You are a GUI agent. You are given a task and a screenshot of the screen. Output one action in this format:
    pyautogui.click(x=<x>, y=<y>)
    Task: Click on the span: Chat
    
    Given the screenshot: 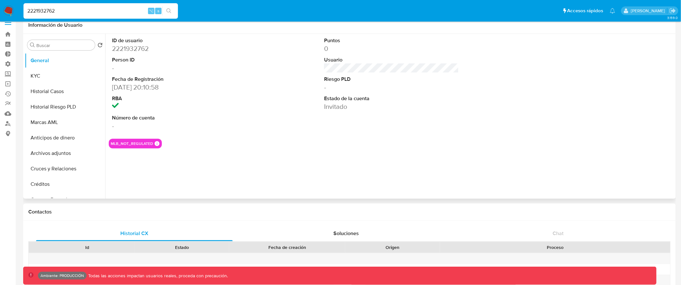 What is the action you would take?
    pyautogui.click(x=558, y=233)
    